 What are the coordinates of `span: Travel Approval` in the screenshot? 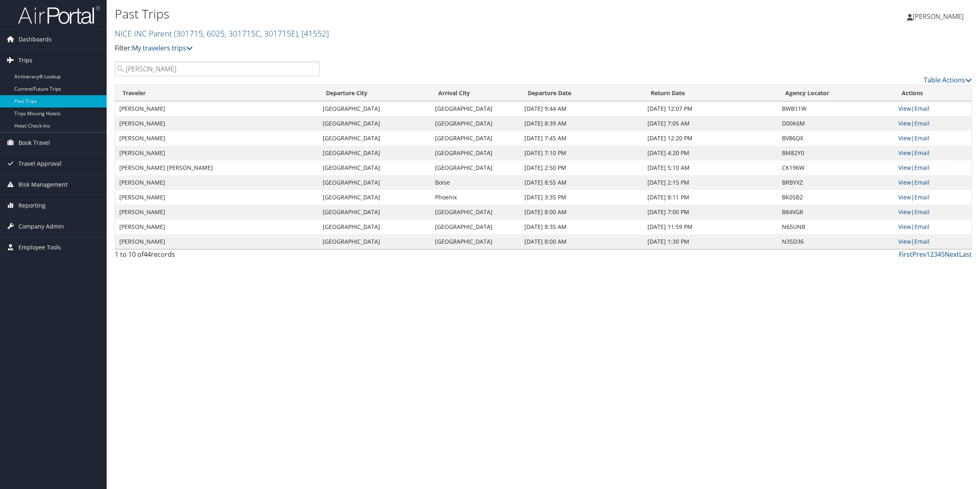 It's located at (39, 164).